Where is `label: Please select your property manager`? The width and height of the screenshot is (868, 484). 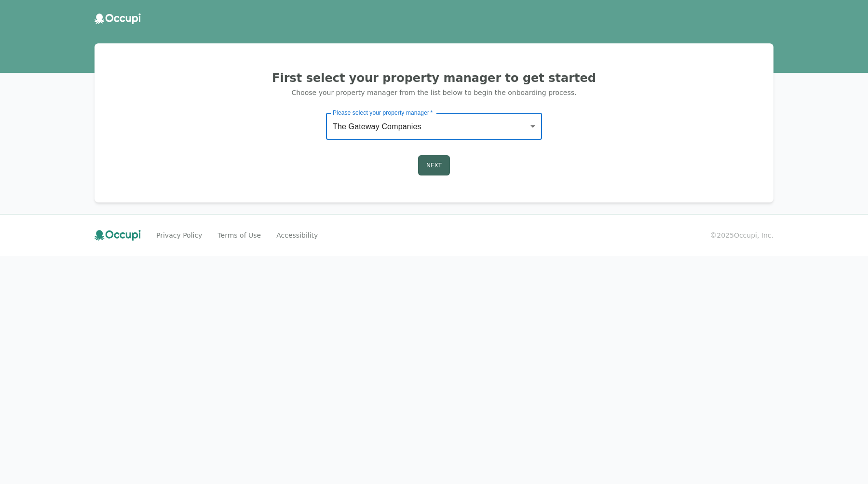 label: Please select your property manager is located at coordinates (382, 113).